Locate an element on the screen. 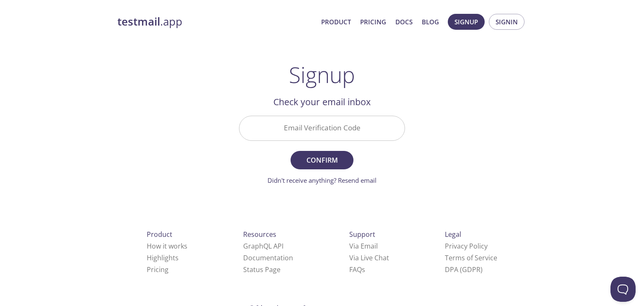 This screenshot has height=306, width=644. a: FAQ is located at coordinates (357, 269).